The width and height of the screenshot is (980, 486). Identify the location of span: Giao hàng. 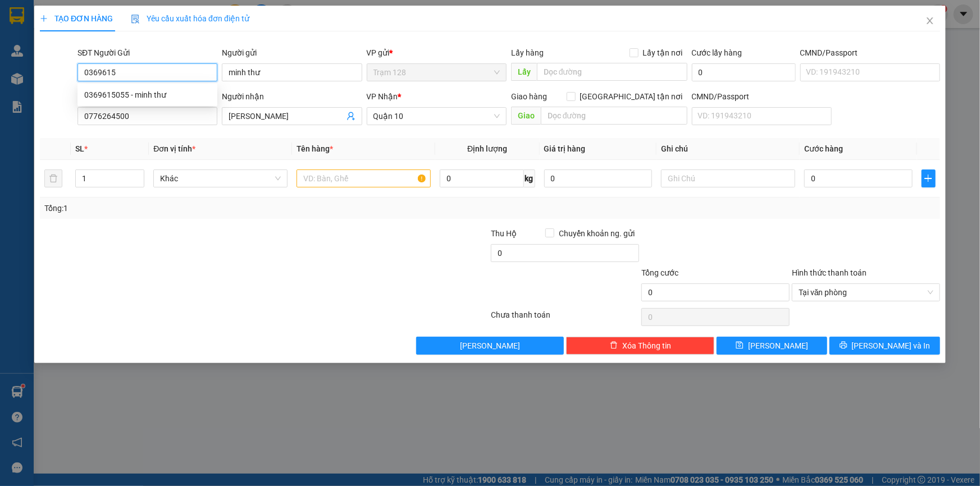
(529, 96).